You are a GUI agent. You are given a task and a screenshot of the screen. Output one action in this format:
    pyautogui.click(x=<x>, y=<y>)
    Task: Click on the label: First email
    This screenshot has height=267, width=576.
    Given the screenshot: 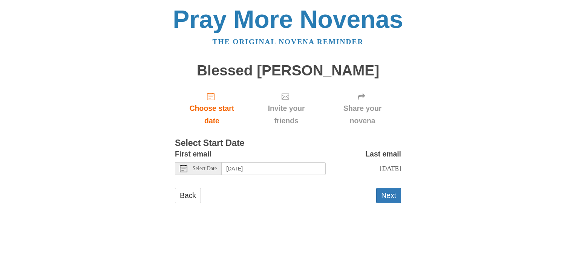 What is the action you would take?
    pyautogui.click(x=193, y=154)
    